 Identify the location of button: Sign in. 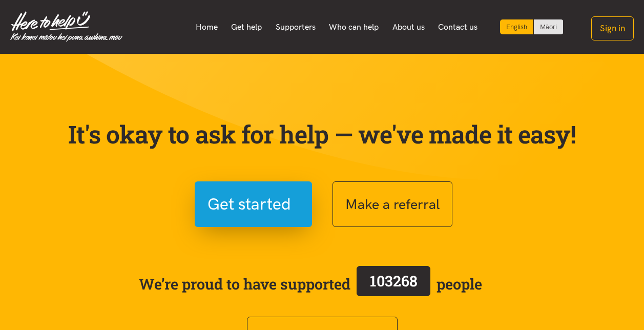
(612, 28).